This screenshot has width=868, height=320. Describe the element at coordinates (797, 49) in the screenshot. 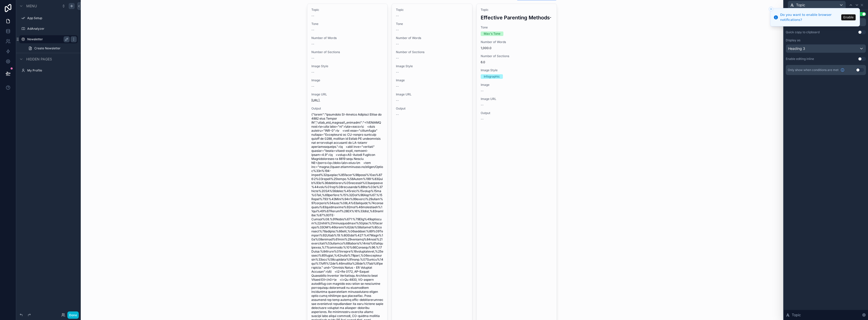

I see `span: Heading 3` at that location.